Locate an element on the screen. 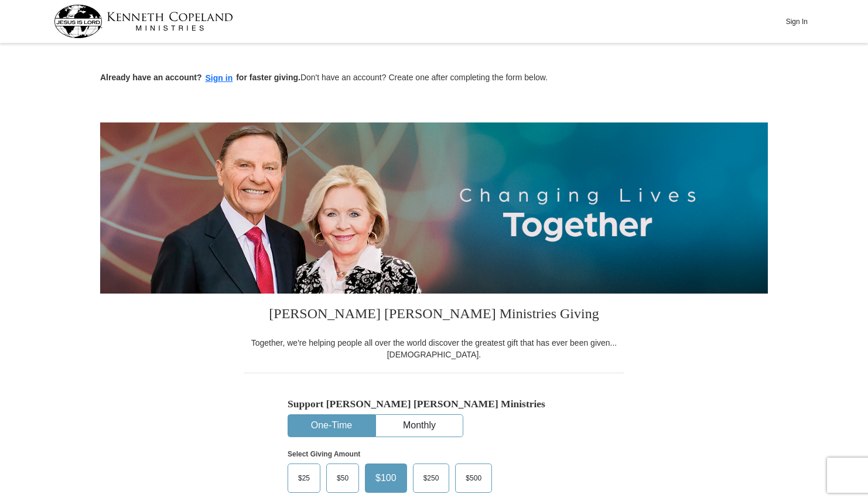 The height and width of the screenshot is (501, 868). button: Monthly is located at coordinates (419, 426).